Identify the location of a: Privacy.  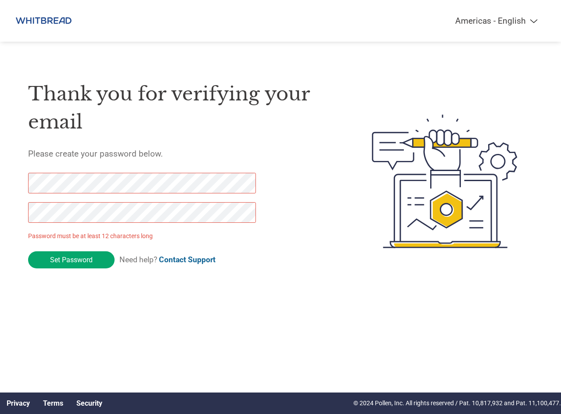
(18, 403).